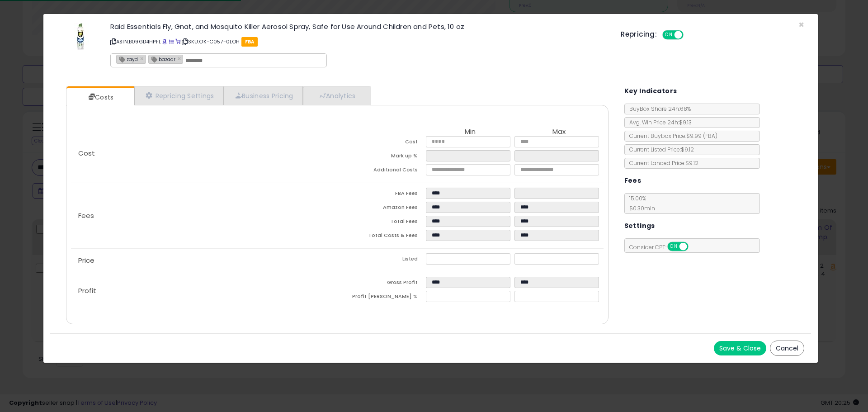  I want to click on th: Min, so click(471, 132).